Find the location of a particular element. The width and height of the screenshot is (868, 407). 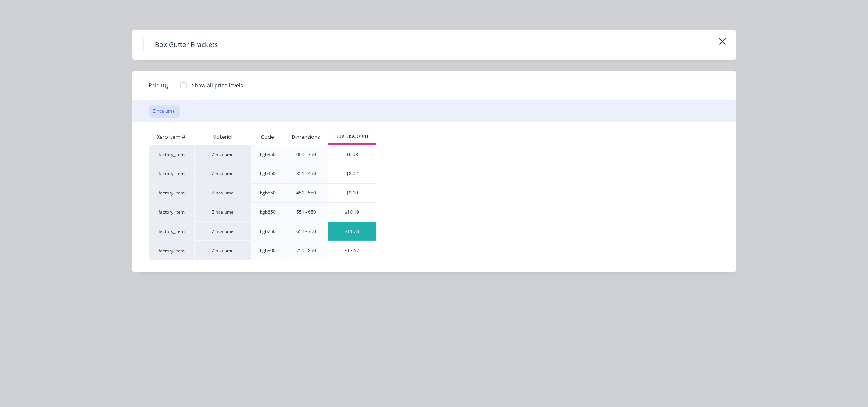

span: Pricing is located at coordinates (159, 85).